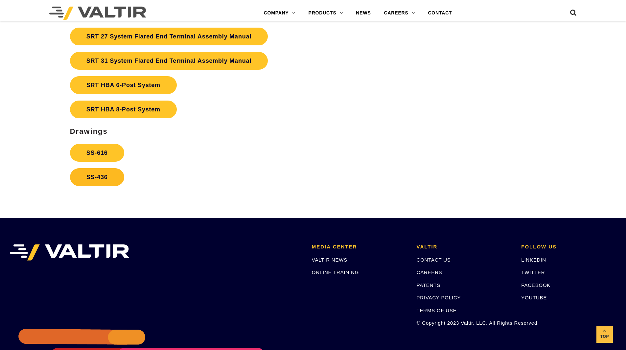 This screenshot has height=350, width=626. Describe the element at coordinates (464, 323) in the screenshot. I see `p: © Copyright 2023 Valtir, LLC. All Rights Reserved.` at that location.